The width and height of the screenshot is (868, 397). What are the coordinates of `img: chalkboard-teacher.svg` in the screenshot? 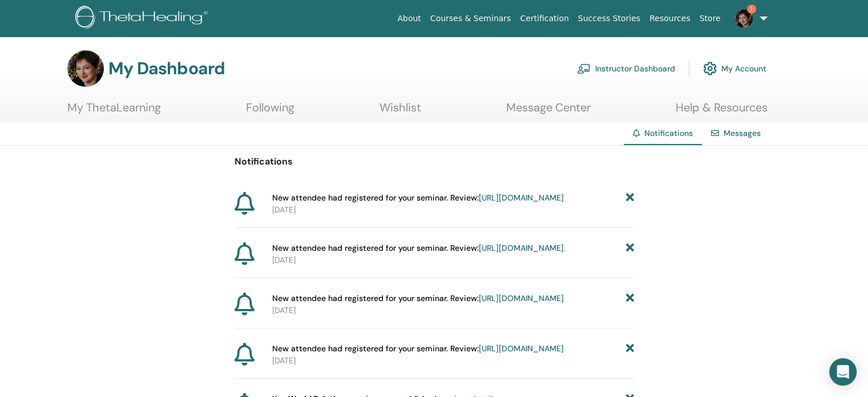 It's located at (584, 69).